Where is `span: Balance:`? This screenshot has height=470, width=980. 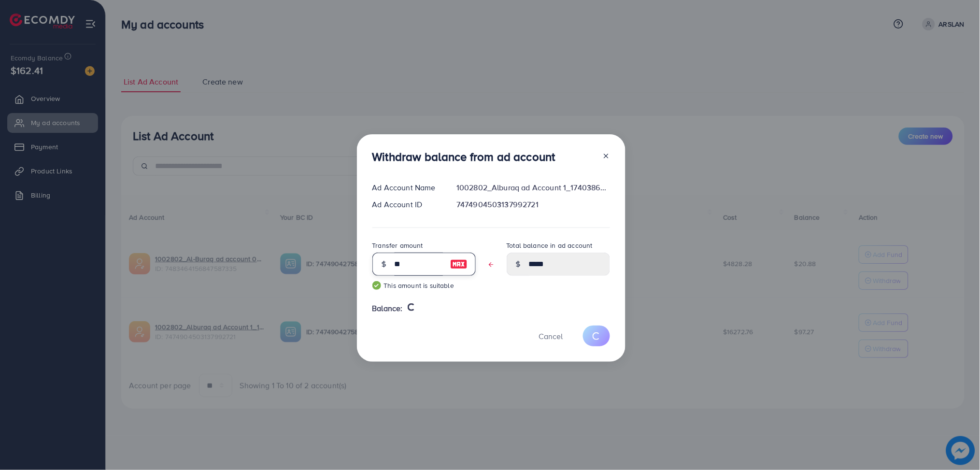
span: Balance: is located at coordinates (387, 308).